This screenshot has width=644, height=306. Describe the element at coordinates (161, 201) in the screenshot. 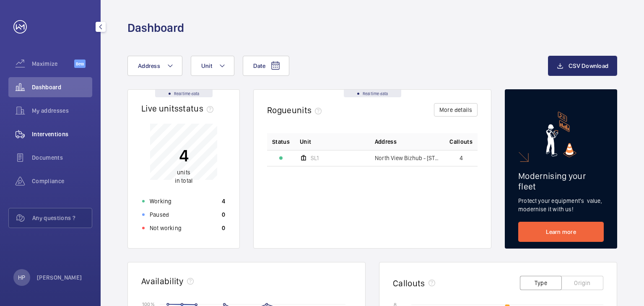

I see `p: Working` at that location.